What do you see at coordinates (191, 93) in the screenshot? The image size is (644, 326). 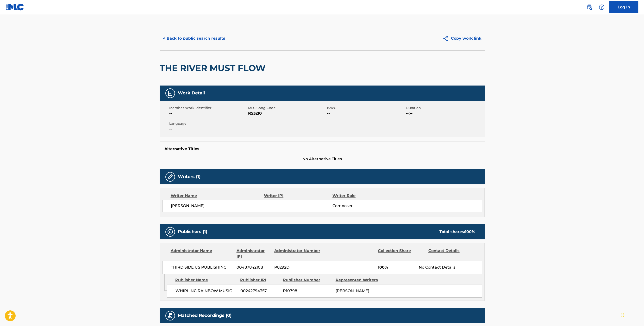 I see `h5: Work Detail` at bounding box center [191, 93].